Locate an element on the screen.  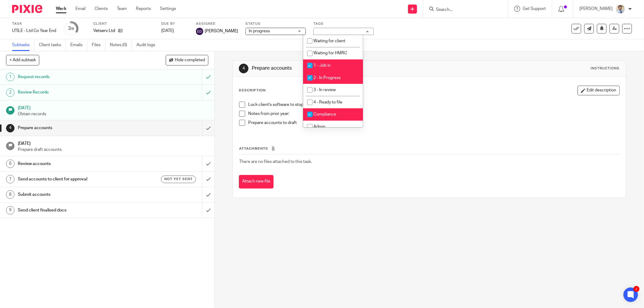
input: Search is located at coordinates (463, 10).